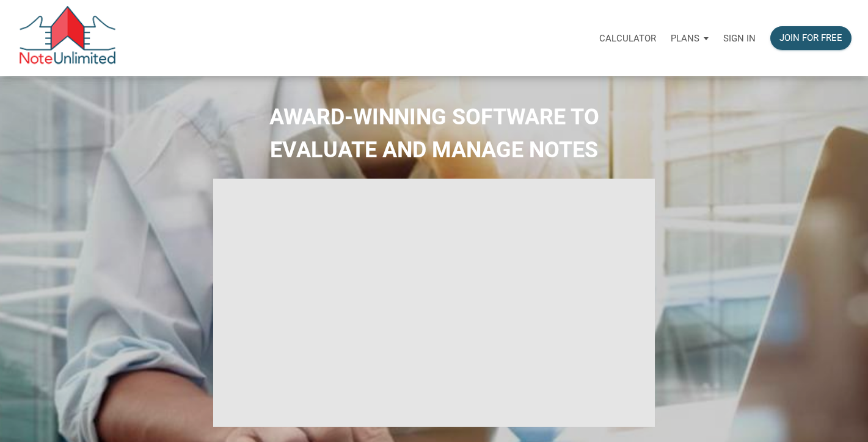 The image size is (868, 442). What do you see at coordinates (433, 134) in the screenshot?
I see `h2: AWARD-WINNING SOFTWARE TO EVALUATE AND MANAGE NOTES` at bounding box center [433, 134].